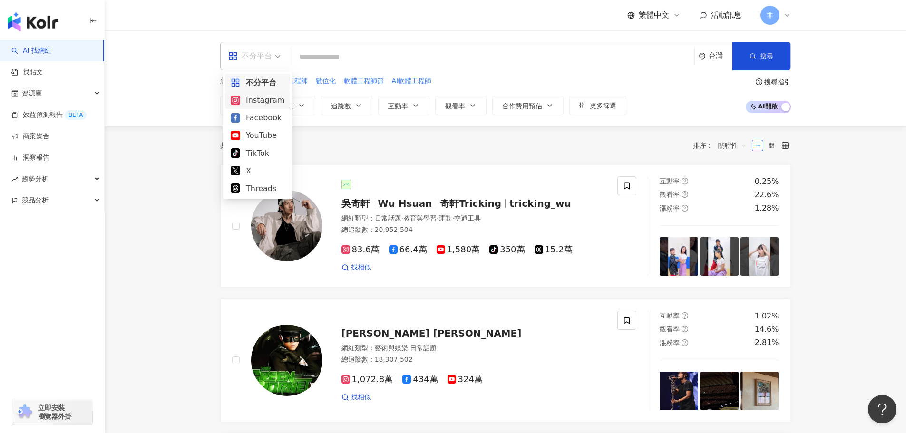 The width and height of the screenshot is (906, 433). Describe the element at coordinates (391, 348) in the screenshot. I see `span: 藝術與娛樂` at that location.